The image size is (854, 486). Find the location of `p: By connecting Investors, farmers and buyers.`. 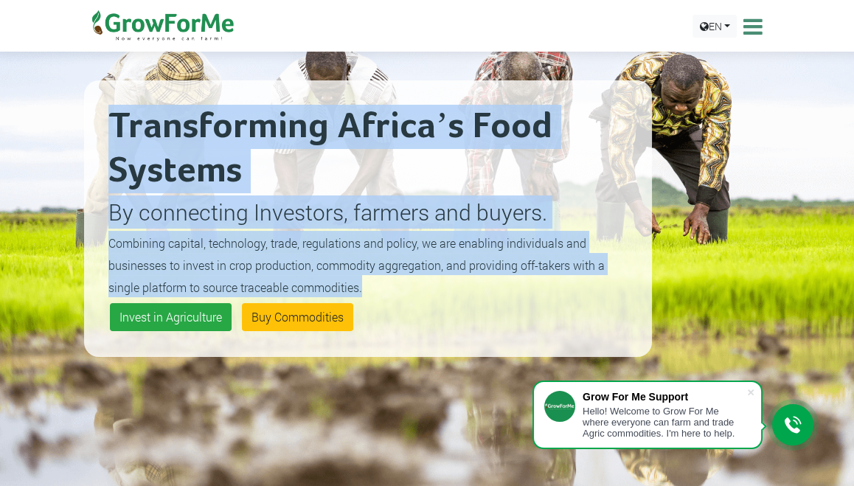

p: By connecting Investors, farmers and buyers. is located at coordinates (368, 212).